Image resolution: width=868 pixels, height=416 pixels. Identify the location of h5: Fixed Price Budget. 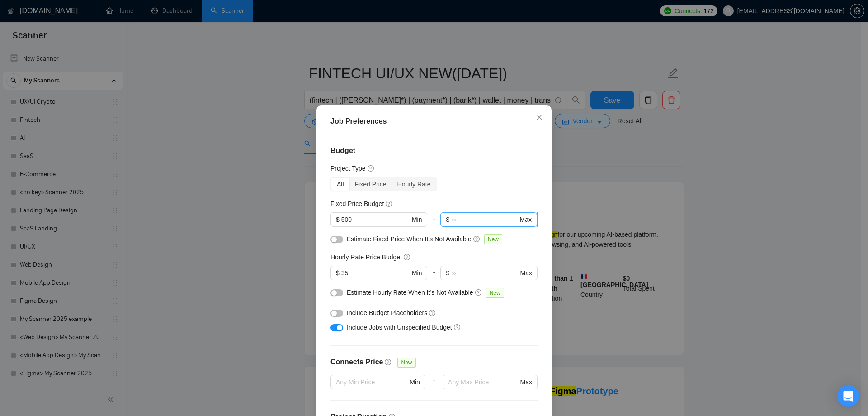
(357, 204).